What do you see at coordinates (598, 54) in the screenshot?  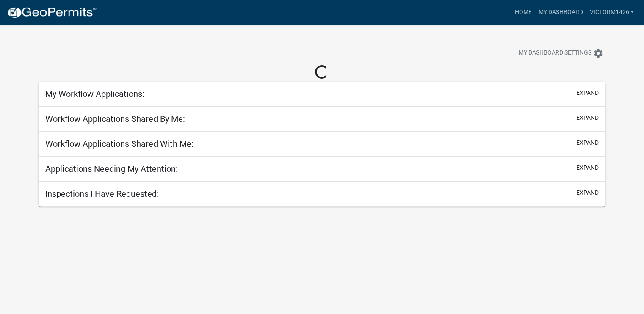 I see `i: settings` at bounding box center [598, 54].